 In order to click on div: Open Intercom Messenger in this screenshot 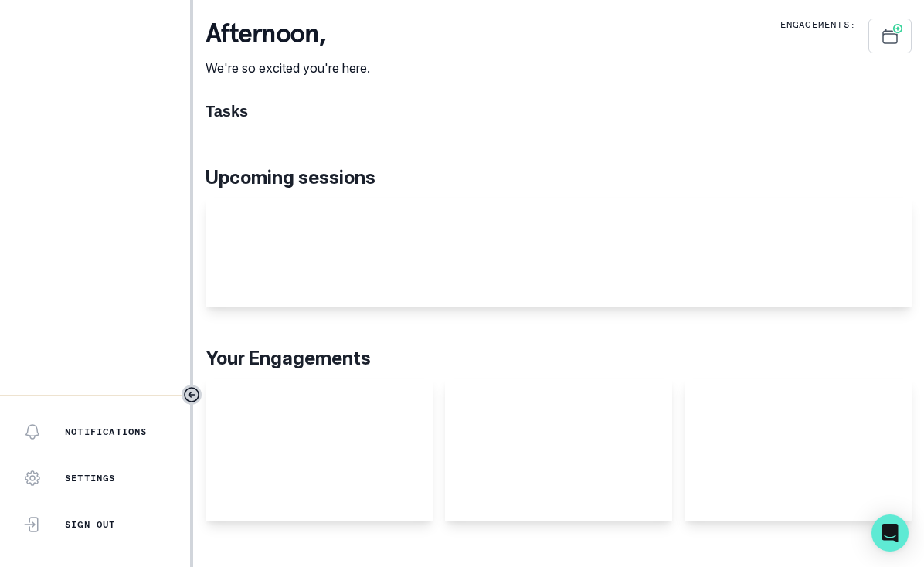, I will do `click(890, 533)`.